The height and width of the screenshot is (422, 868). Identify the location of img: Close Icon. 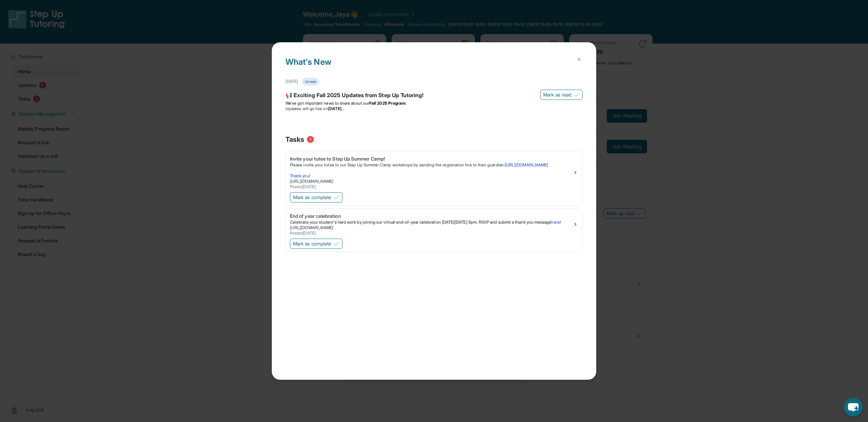
(579, 59).